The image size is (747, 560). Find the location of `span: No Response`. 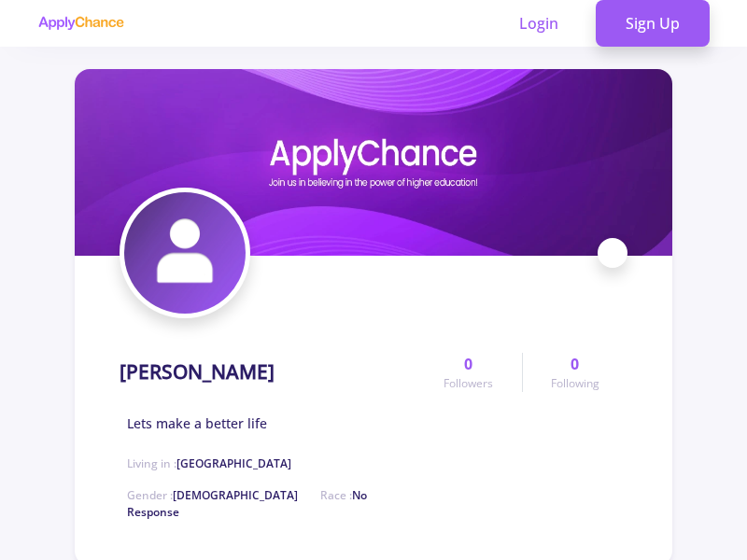

span: No Response is located at coordinates (247, 503).